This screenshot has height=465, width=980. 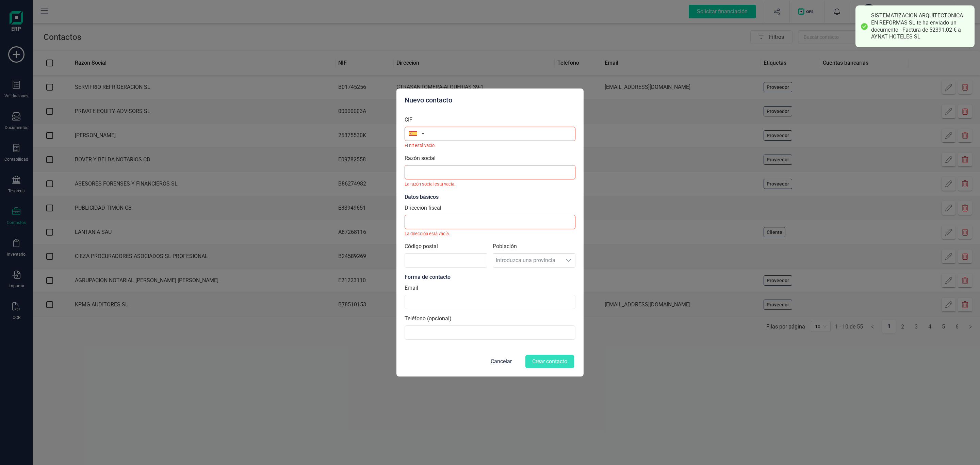 What do you see at coordinates (446, 246) in the screenshot?
I see `label: Código postal` at bounding box center [446, 246].